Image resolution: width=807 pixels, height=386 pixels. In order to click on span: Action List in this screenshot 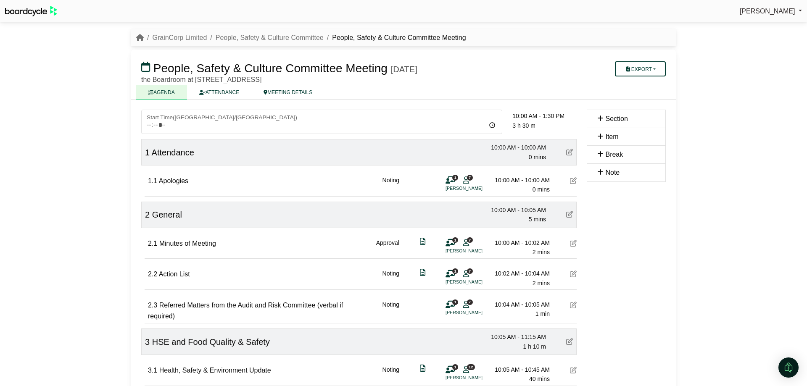, I will do `click(175, 274)`.